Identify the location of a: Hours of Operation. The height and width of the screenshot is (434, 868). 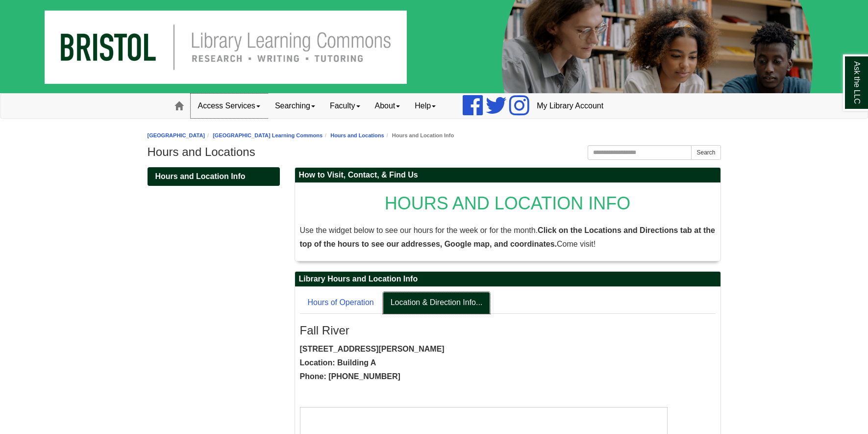
(341, 303).